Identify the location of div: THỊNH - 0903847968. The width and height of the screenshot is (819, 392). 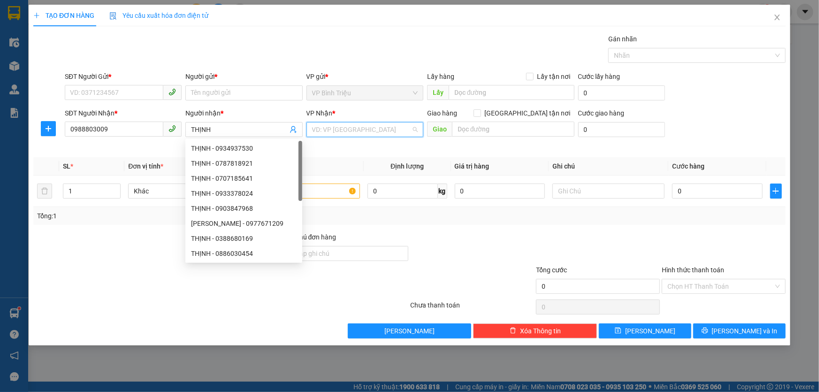
(244, 208).